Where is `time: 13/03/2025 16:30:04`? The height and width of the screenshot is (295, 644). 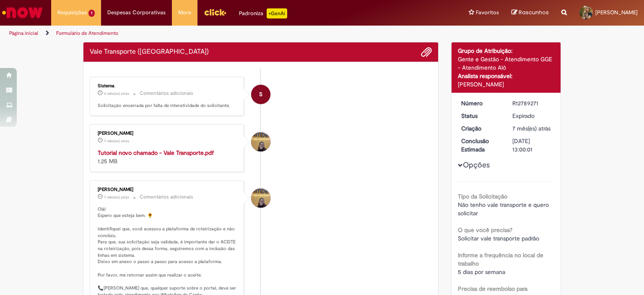 time: 13/03/2025 16:30:04 is located at coordinates (117, 141).